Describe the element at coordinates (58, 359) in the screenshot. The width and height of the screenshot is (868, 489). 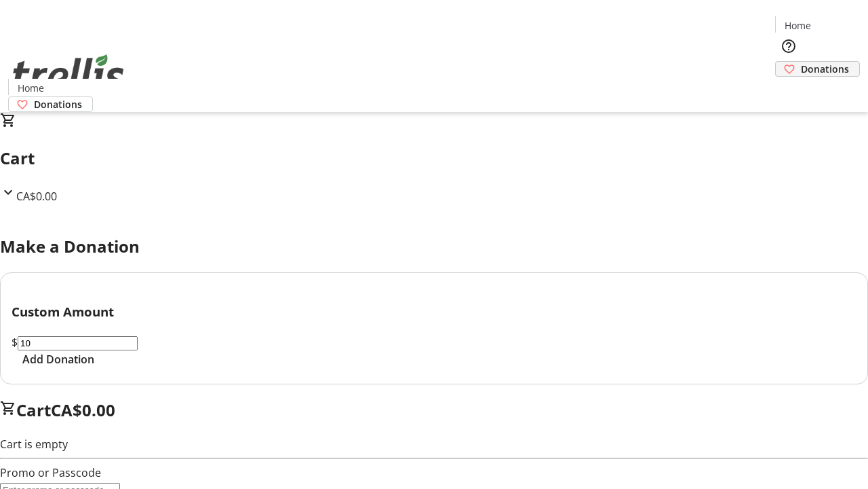
I see `span: Add Donation` at that location.